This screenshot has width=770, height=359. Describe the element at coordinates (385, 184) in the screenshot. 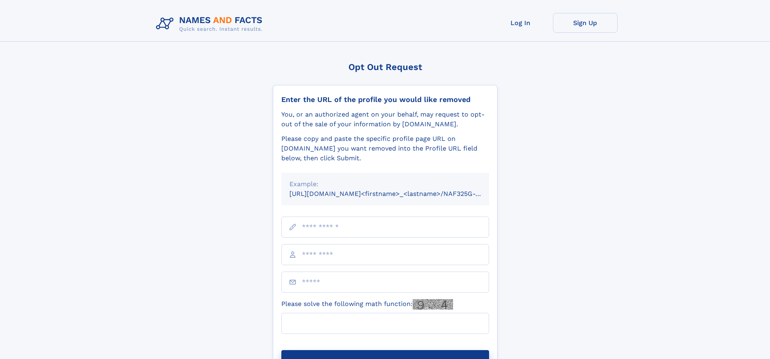

I see `div: Example:` at that location.